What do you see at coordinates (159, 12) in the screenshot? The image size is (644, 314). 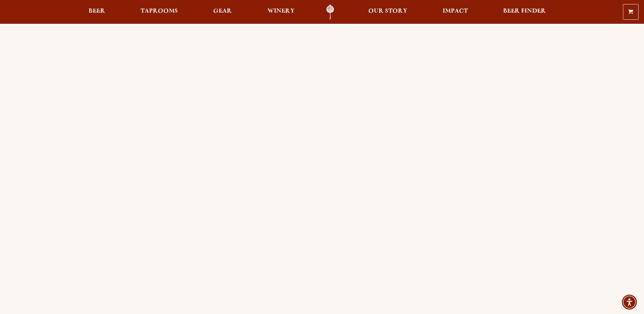 I see `a: Taprooms` at bounding box center [159, 12].